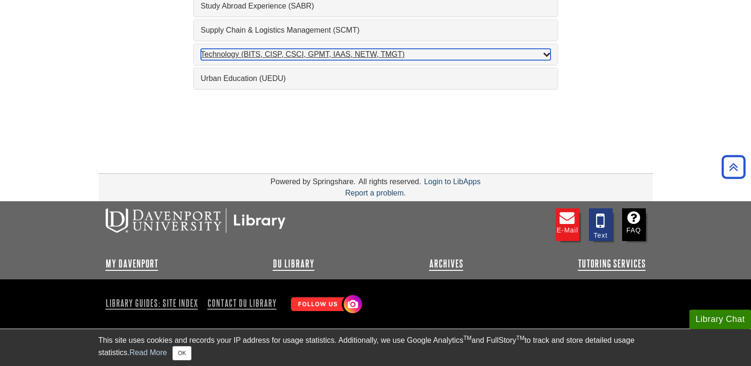 The image size is (751, 366). Describe the element at coordinates (294, 264) in the screenshot. I see `a: DU Library` at that location.